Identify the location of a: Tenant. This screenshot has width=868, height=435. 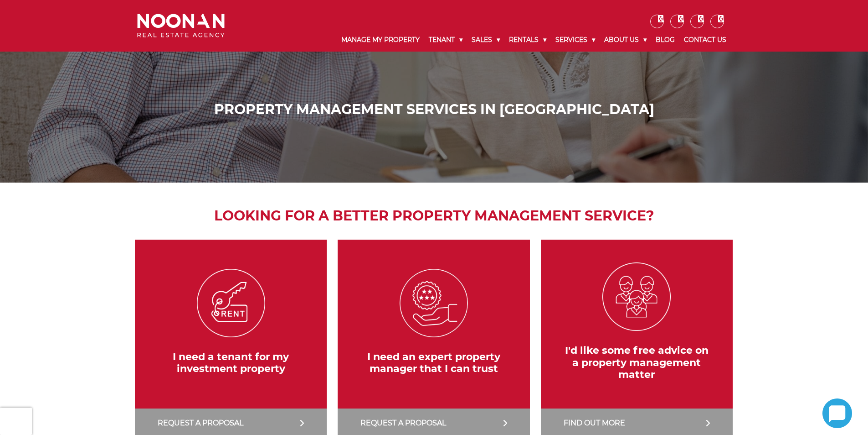
(446, 40).